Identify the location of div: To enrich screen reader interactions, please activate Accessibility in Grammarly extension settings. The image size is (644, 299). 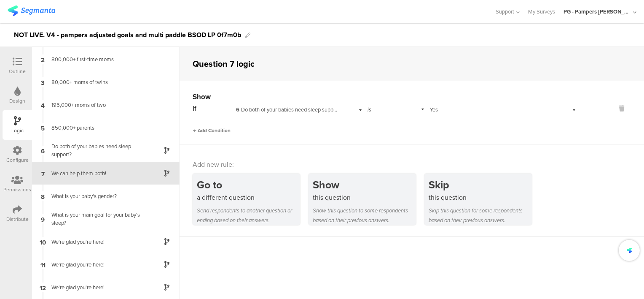
(127, 35).